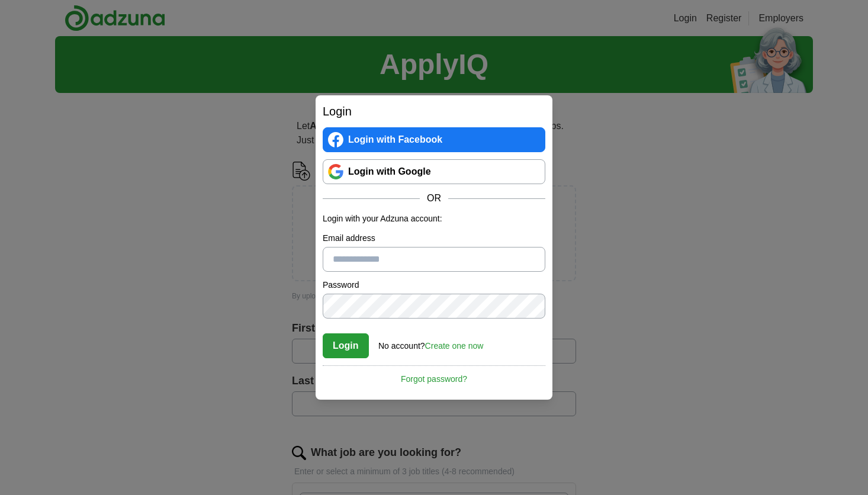 This screenshot has width=868, height=495. What do you see at coordinates (434, 172) in the screenshot?
I see `a: Login with Google` at bounding box center [434, 172].